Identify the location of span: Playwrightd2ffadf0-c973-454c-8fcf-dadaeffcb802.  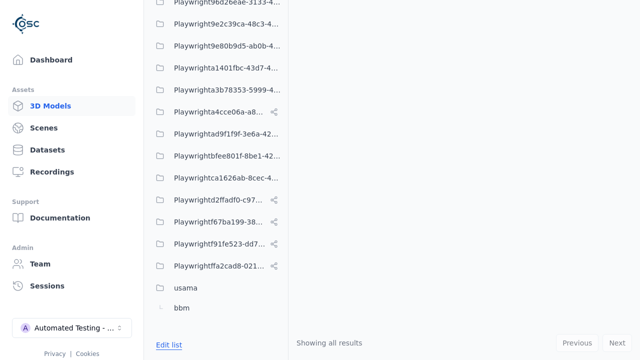
(220, 200).